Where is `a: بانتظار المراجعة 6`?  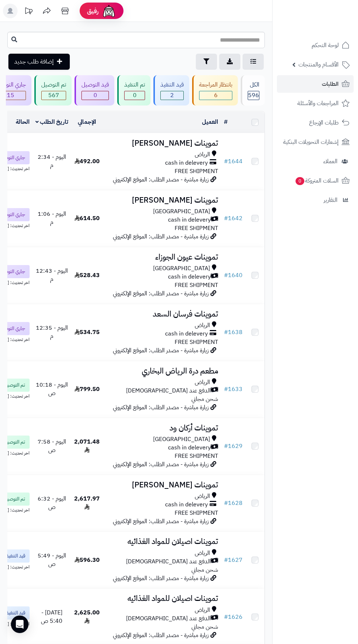
a: بانتظار المراجعة 6 is located at coordinates (215, 90).